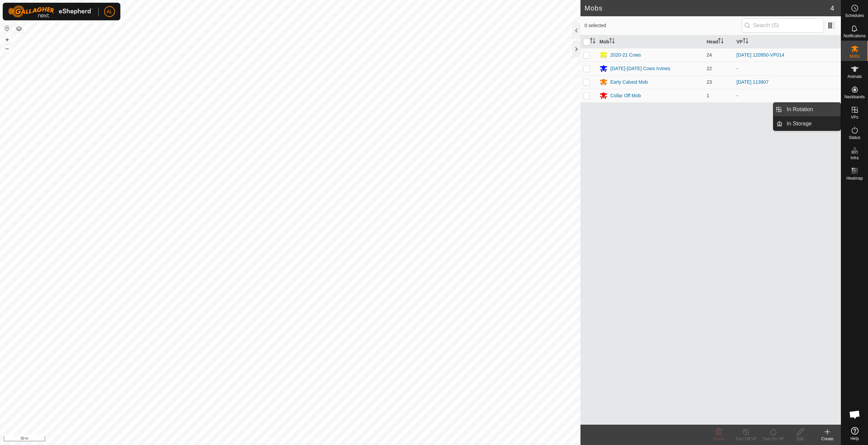 This screenshot has width=868, height=445. What do you see at coordinates (626, 55) in the screenshot?
I see `div: 2020-21 Cows` at bounding box center [626, 55].